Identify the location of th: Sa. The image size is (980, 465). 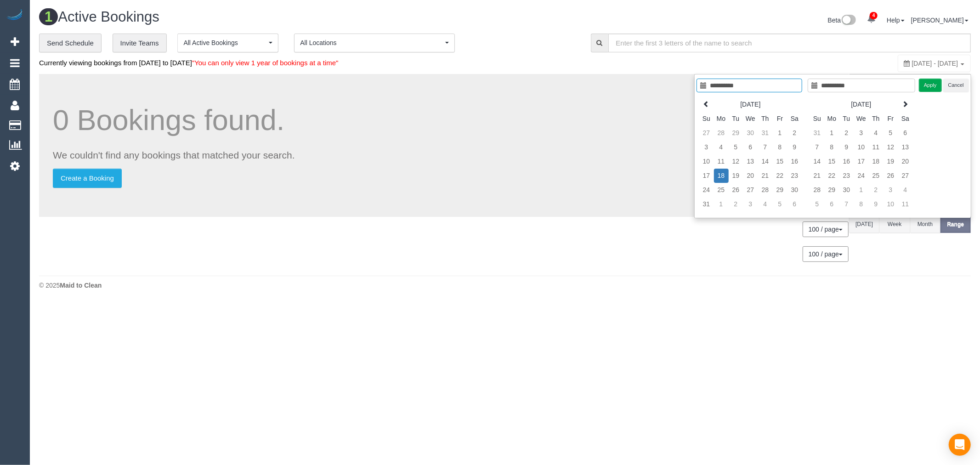
(905, 119).